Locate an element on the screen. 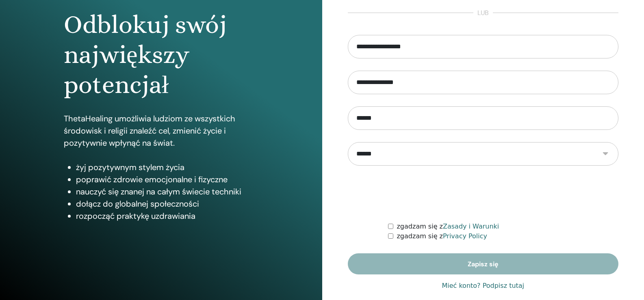 The width and height of the screenshot is (644, 300). li: dołącz do globalnej społeczności is located at coordinates (167, 204).